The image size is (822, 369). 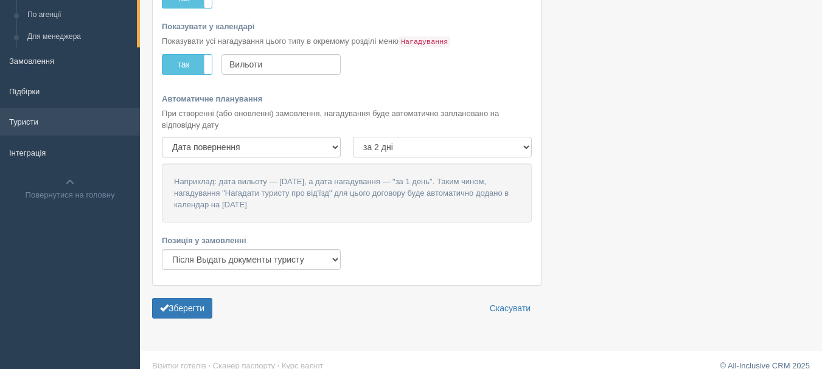 I want to click on input: Назва меню, so click(x=281, y=64).